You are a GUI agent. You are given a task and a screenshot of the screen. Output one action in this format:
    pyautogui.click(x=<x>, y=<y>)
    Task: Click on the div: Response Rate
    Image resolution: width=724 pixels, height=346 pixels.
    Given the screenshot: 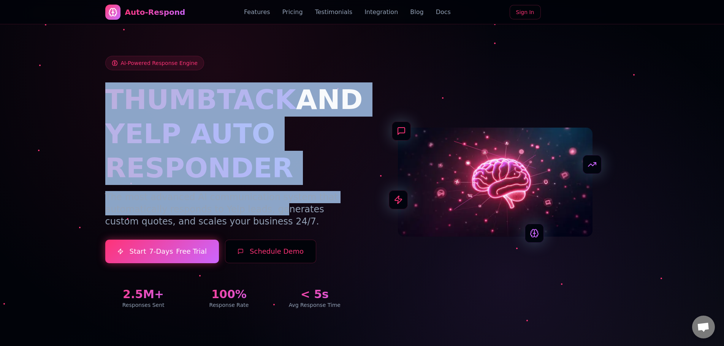 What is the action you would take?
    pyautogui.click(x=229, y=305)
    